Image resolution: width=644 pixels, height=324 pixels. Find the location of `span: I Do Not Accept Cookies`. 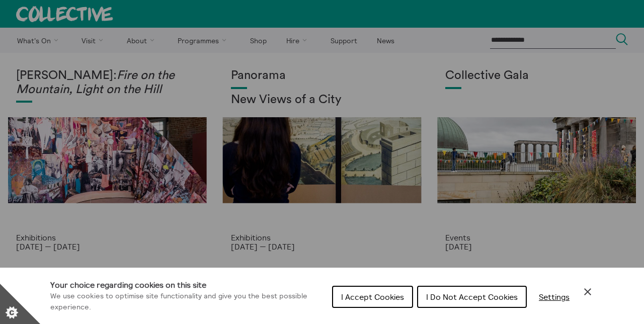

span: I Do Not Accept Cookies is located at coordinates (472, 297).